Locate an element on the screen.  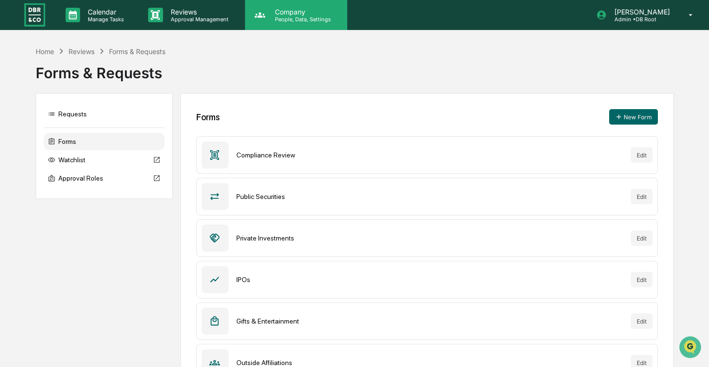
button: Open customer support is located at coordinates (12, 12).